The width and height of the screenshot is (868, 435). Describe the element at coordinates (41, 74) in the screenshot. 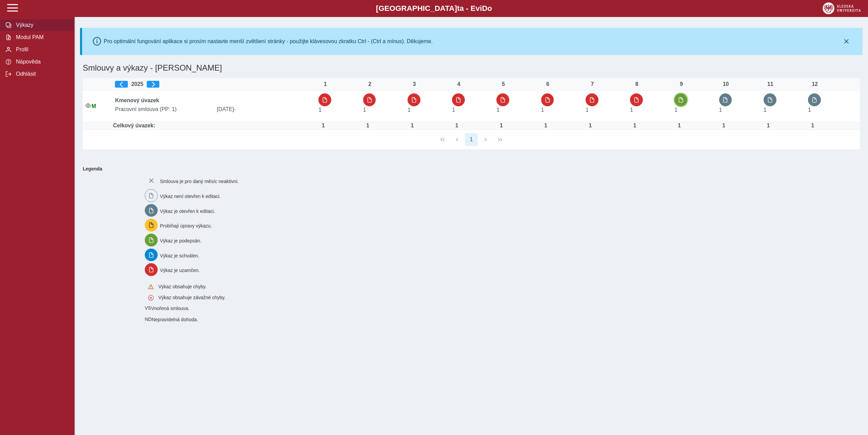

I see `span: Odhlásit` at that location.